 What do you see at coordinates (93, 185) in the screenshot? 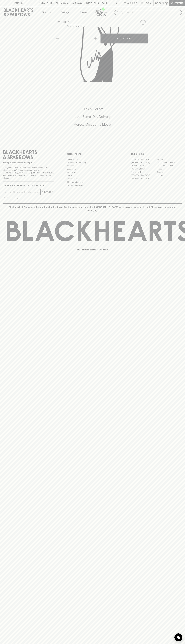
I see `a: Terms & Conditions` at bounding box center [93, 185].